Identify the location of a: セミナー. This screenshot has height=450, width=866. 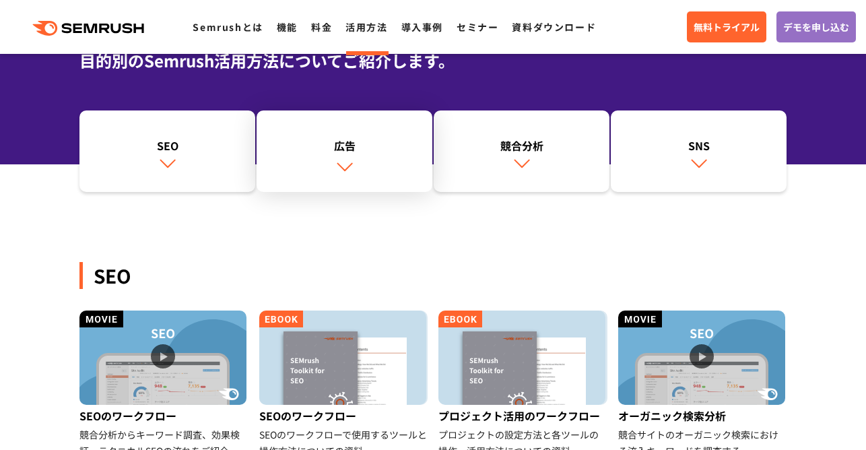
(478, 27).